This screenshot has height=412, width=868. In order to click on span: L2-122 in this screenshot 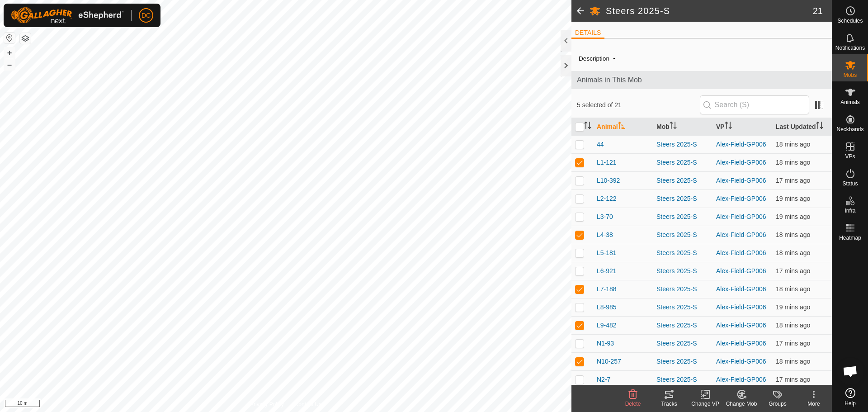, I will do `click(606, 198)`.